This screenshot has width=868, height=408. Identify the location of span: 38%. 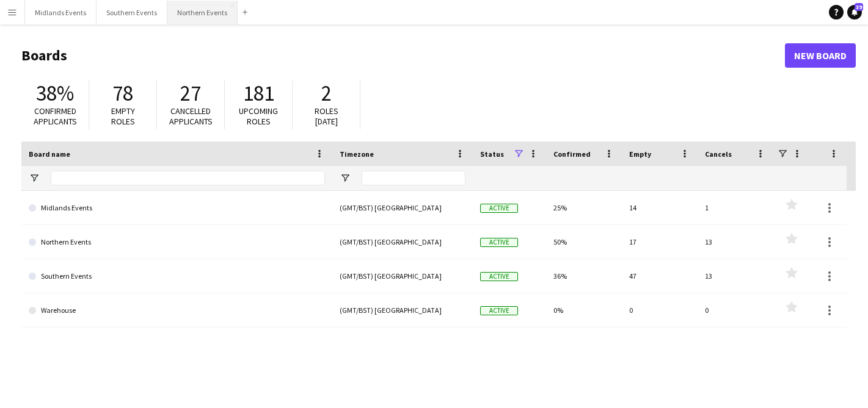
(55, 94).